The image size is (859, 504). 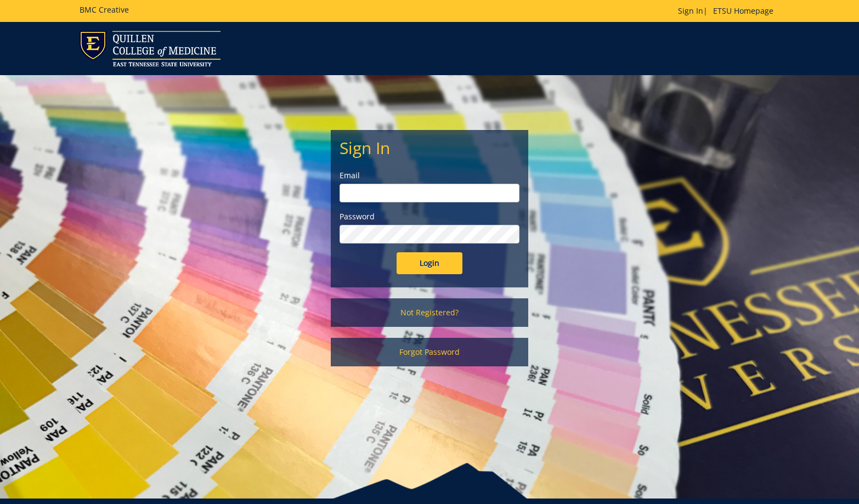 What do you see at coordinates (430, 147) in the screenshot?
I see `h2: Sign In` at bounding box center [430, 147].